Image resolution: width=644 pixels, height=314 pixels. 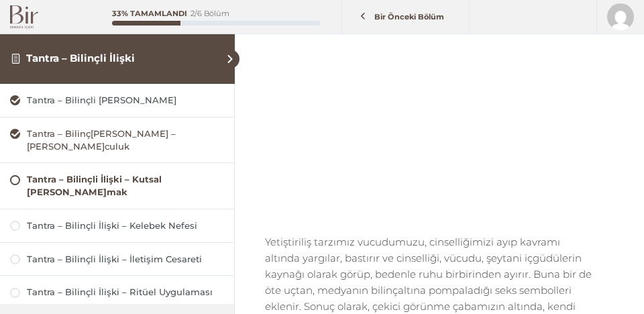 I want to click on span: Bir Önceki Bölüm, so click(x=408, y=17).